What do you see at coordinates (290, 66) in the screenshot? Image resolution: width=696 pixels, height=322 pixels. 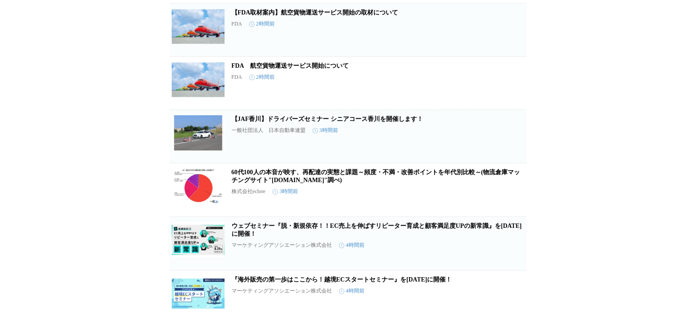 I see `a: FDA 航空貨物運送サービス開始について` at bounding box center [290, 66].